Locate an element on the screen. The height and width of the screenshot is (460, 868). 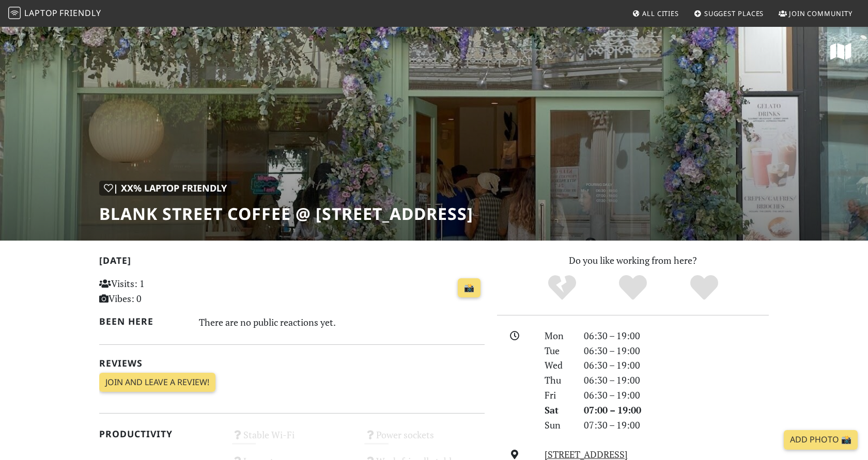
span: Laptop is located at coordinates (41, 13).